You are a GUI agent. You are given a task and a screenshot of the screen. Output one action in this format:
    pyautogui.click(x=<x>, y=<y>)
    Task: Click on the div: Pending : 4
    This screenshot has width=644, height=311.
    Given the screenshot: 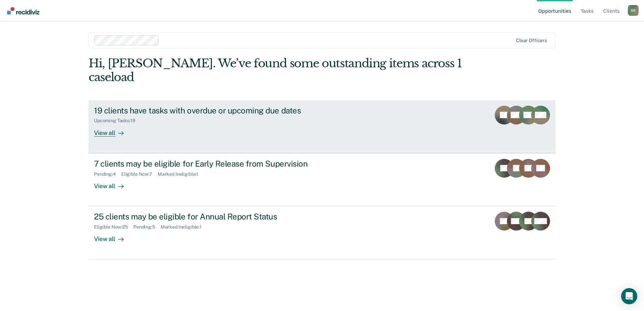 What is the action you would take?
    pyautogui.click(x=108, y=174)
    